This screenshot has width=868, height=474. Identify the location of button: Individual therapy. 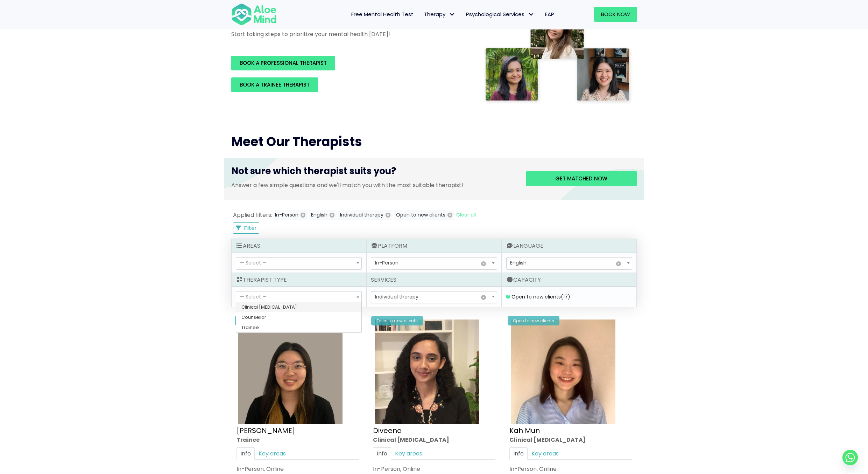
(365, 215).